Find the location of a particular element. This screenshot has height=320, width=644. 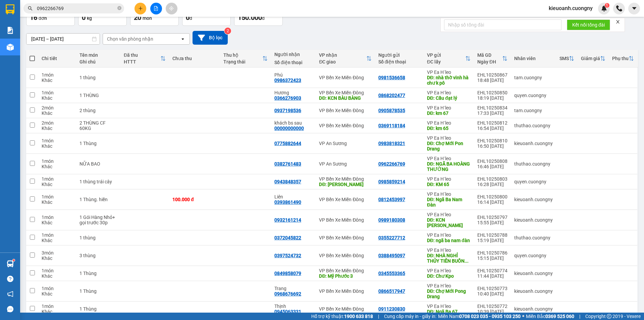

div: Người gửi is located at coordinates (399, 55).